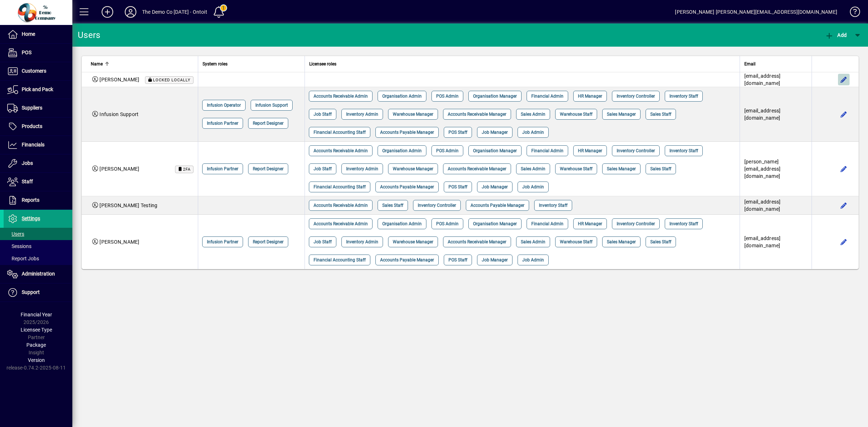 Image resolution: width=868 pixels, height=427 pixels. What do you see at coordinates (130, 12) in the screenshot?
I see `button: Profile` at bounding box center [130, 12].